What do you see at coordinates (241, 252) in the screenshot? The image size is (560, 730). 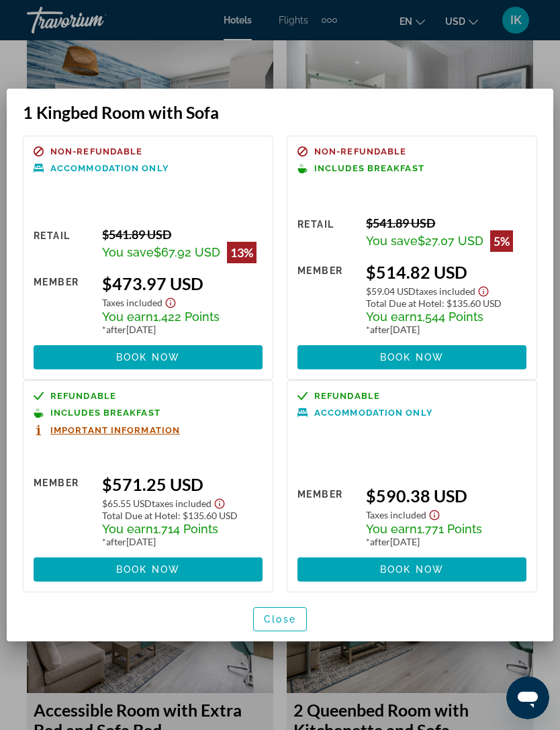 I see `div: 13%` at bounding box center [241, 252].